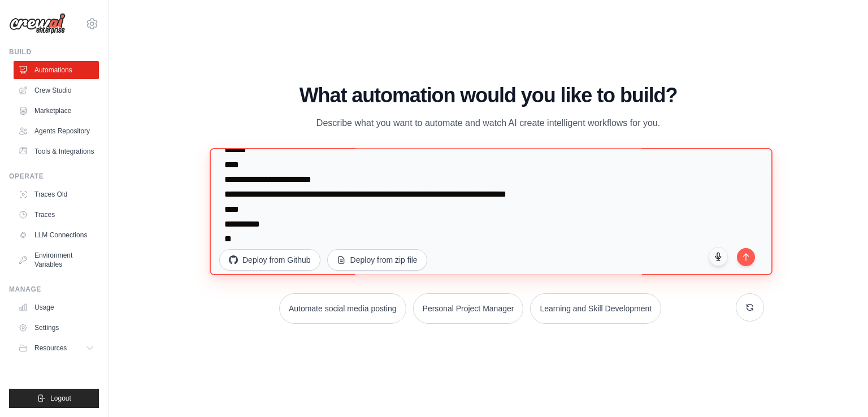 The image size is (868, 417). I want to click on a: Settings, so click(56, 328).